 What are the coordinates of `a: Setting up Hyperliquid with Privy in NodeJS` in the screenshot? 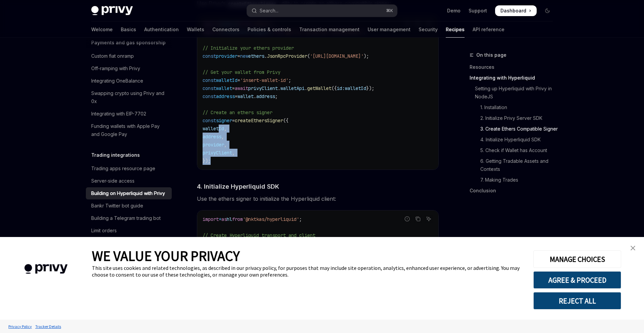 It's located at (514, 93).